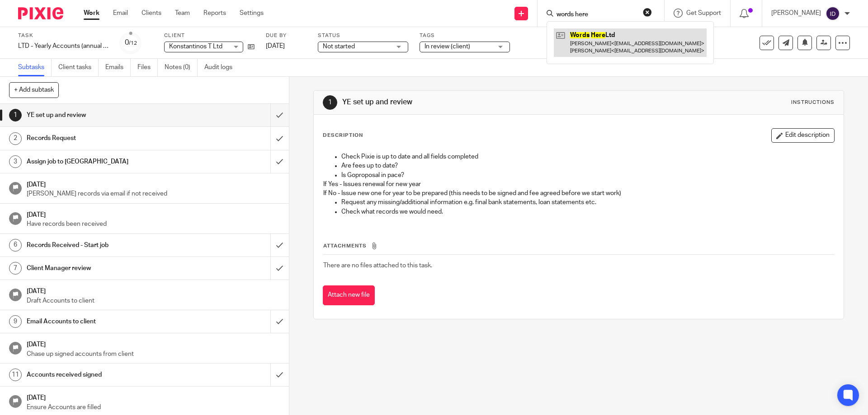 This screenshot has width=868, height=415. Describe the element at coordinates (105, 245) in the screenshot. I see `h1: Records Received - Start job` at that location.